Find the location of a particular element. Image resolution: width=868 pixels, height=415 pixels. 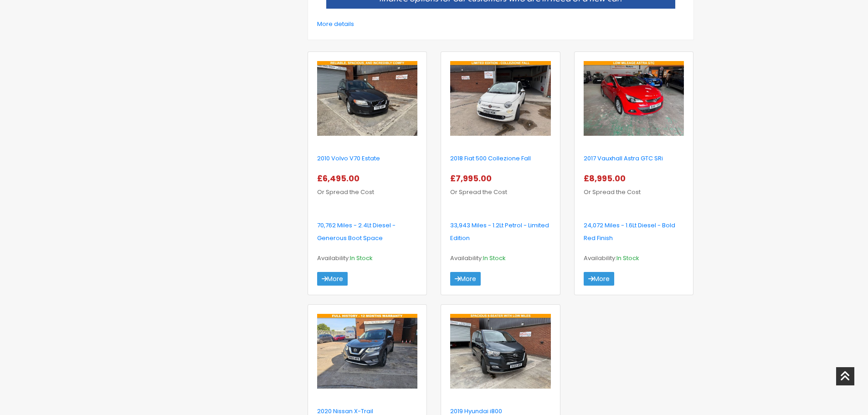

a: £8,995.00 is located at coordinates (606, 179).